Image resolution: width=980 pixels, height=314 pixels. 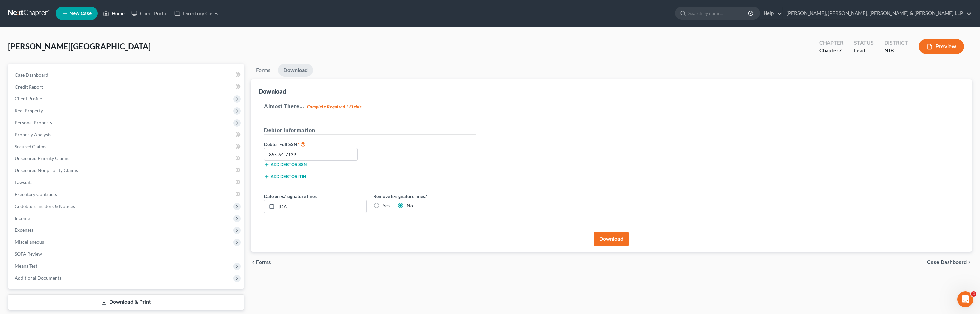 I want to click on a: Forms, so click(x=263, y=70).